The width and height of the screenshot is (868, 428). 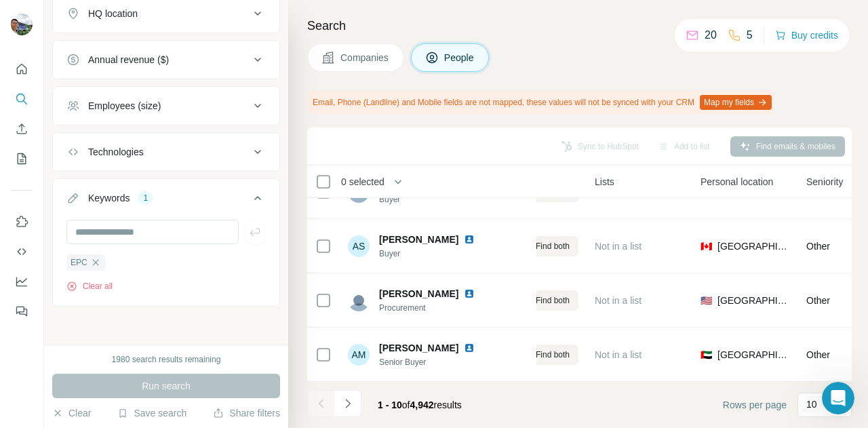 I want to click on button: Navigate to next page, so click(x=348, y=404).